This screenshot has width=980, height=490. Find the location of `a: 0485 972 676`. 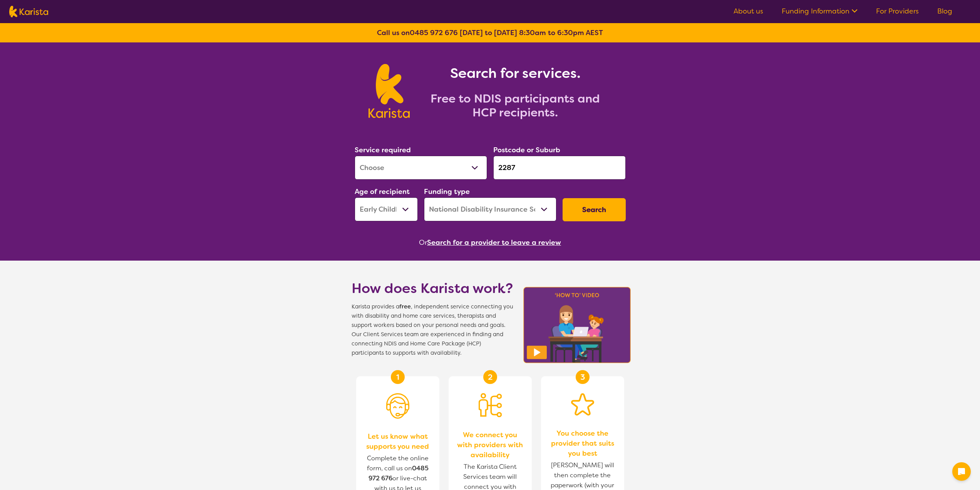

a: 0485 972 676 is located at coordinates (434, 33).